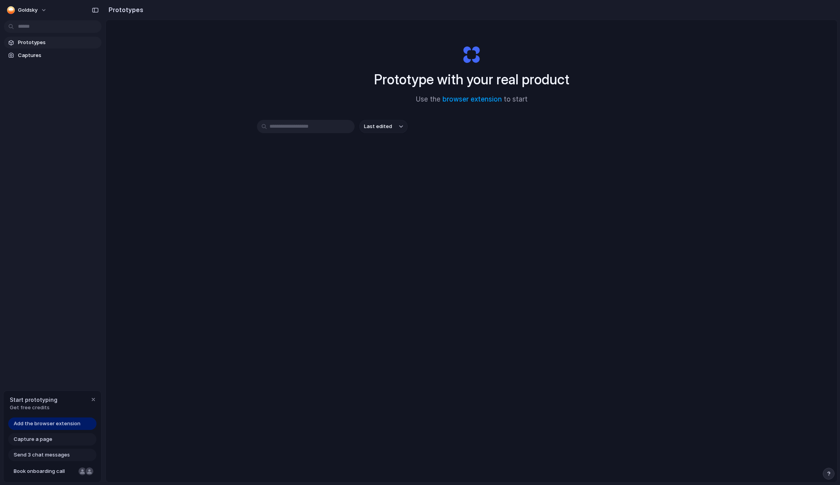 The height and width of the screenshot is (485, 840). Describe the element at coordinates (45, 471) in the screenshot. I see `span: Book onboarding call` at that location.